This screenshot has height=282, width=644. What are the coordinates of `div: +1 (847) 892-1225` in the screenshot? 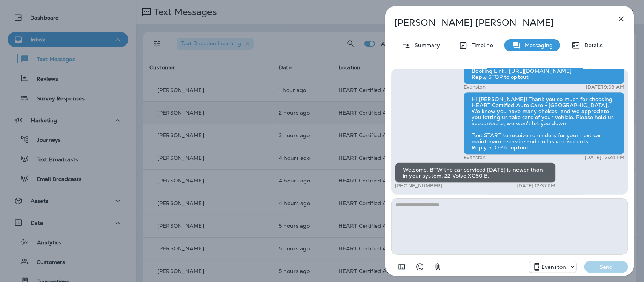 It's located at (553, 267).